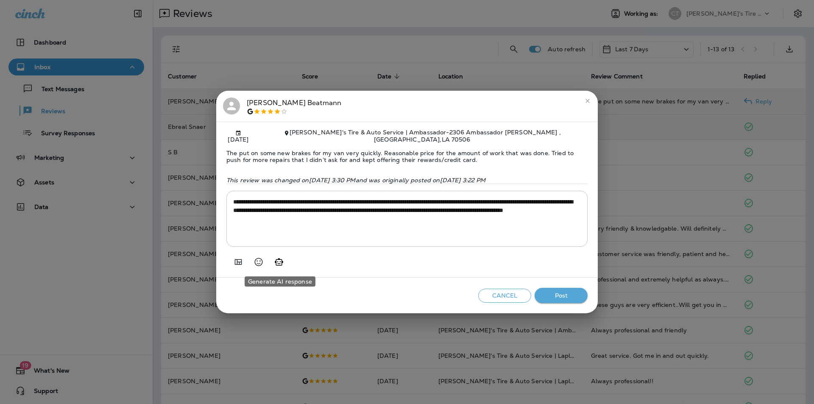 Image resolution: width=814 pixels, height=404 pixels. What do you see at coordinates (279, 262) in the screenshot?
I see `button: Generate AI response` at bounding box center [279, 262].